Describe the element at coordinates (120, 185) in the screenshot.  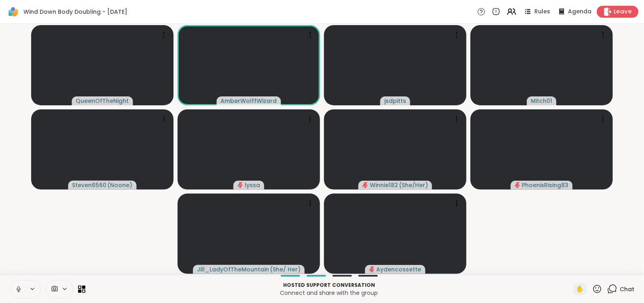
I see `span: ( Noone )` at that location.